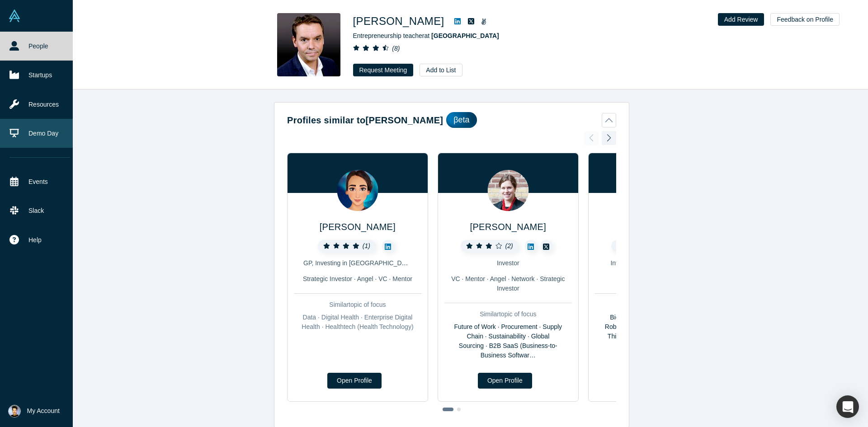 The height and width of the screenshot is (427, 868). What do you see at coordinates (461, 120) in the screenshot?
I see `div: βeta` at bounding box center [461, 120].